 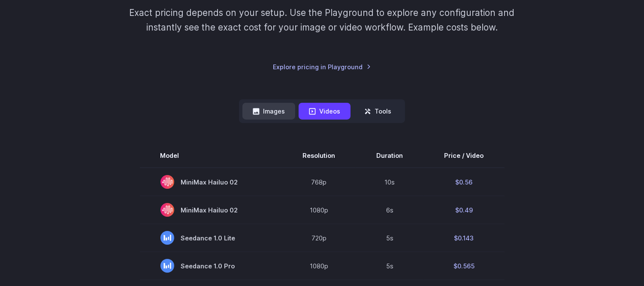 I want to click on td: $0.565, so click(x=465, y=266).